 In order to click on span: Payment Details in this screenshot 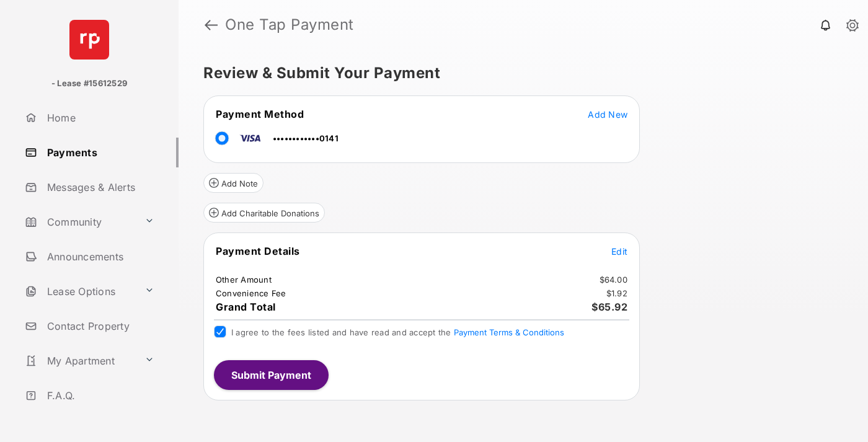, I will do `click(258, 252)`.